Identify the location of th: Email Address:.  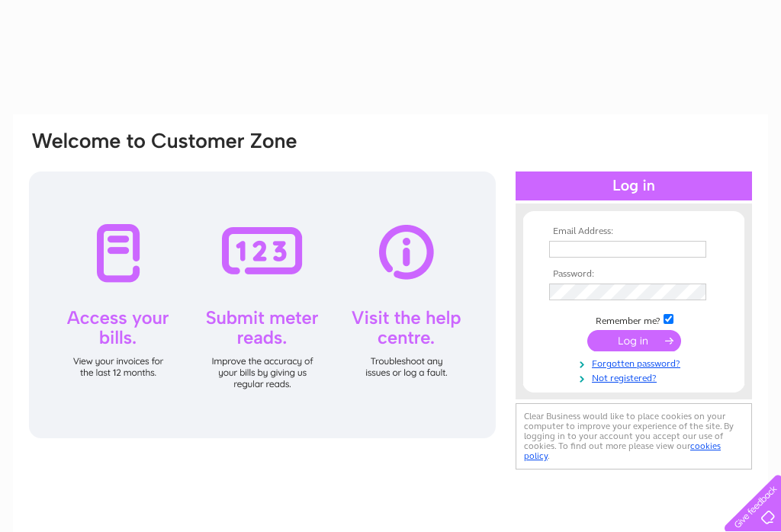
(633, 232).